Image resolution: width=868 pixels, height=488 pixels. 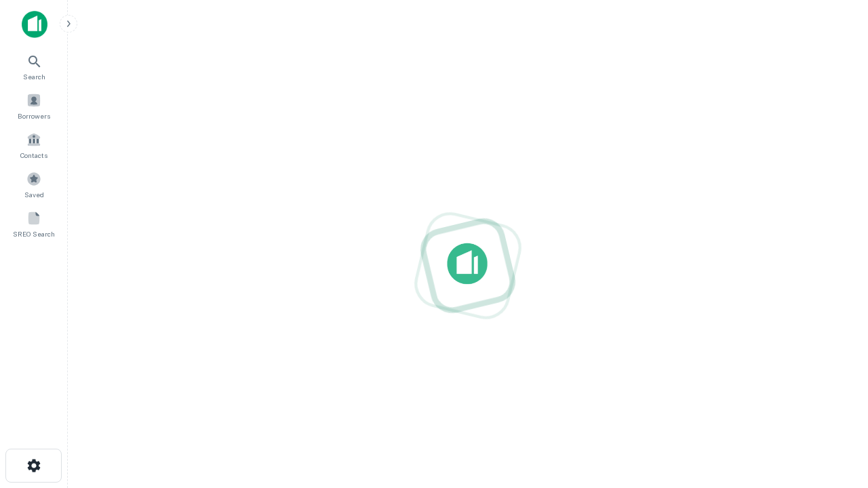 I want to click on span: Saved, so click(x=34, y=195).